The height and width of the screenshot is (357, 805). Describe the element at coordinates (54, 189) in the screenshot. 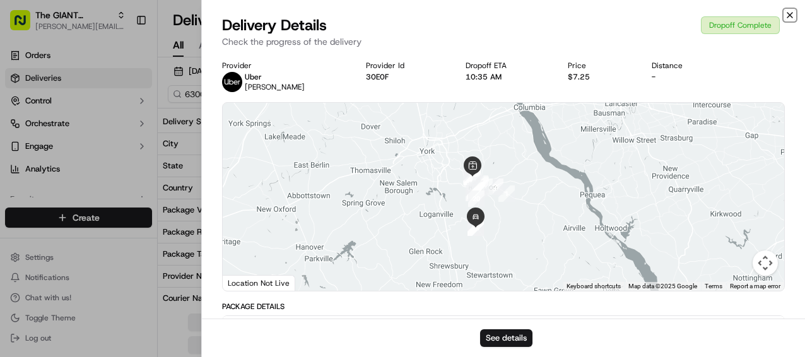

I see `a: 📗Knowledge Base` at that location.